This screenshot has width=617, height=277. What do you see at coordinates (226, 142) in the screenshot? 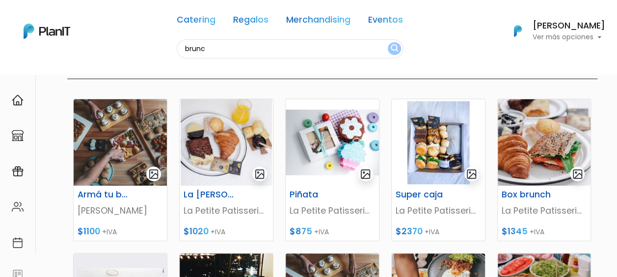
I see `img: thumb_La_linda-PhotoRoom.png` at bounding box center [226, 142].